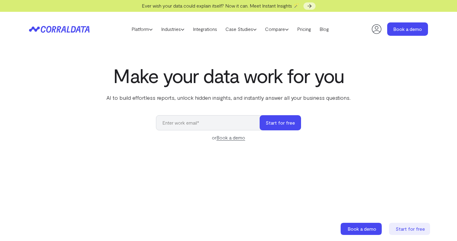 Image resolution: width=457 pixels, height=241 pixels. I want to click on h1: Make your data work for you, so click(229, 75).